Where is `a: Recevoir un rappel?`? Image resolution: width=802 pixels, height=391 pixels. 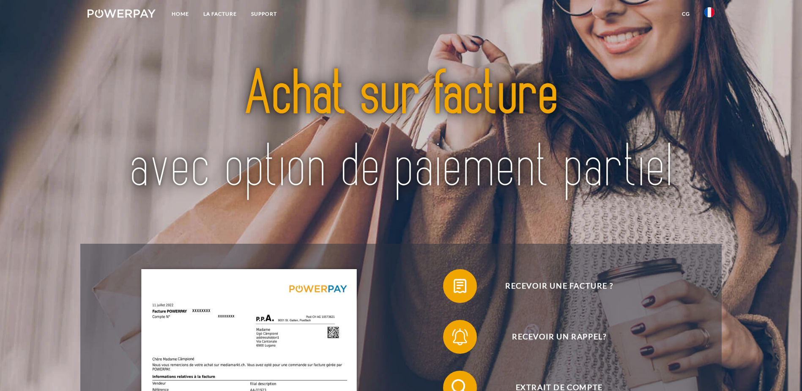
a: Recevoir un rappel? is located at coordinates (553, 337).